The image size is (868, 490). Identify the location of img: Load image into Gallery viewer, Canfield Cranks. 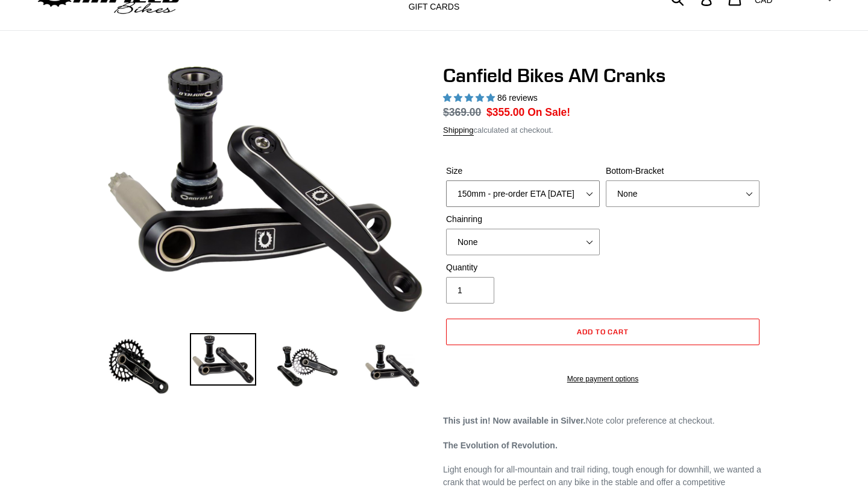
(223, 360).